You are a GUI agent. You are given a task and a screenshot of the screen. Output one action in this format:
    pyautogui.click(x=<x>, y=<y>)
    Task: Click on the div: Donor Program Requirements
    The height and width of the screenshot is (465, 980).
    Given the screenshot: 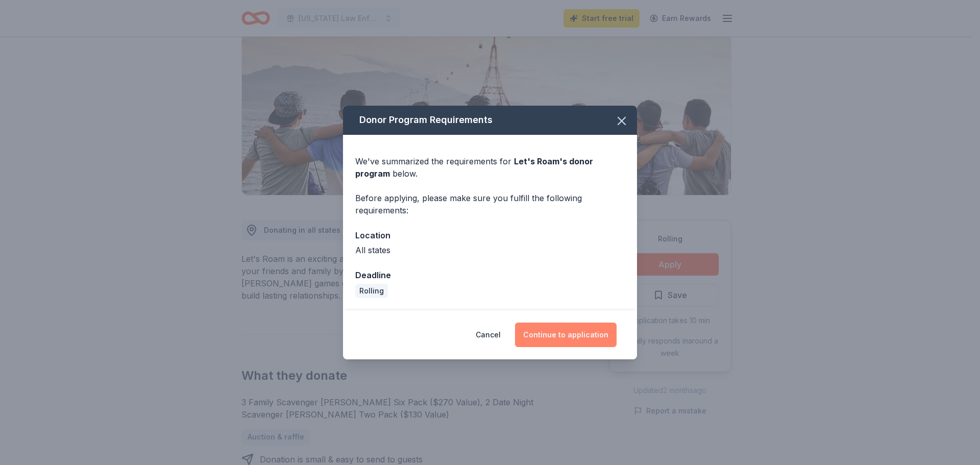 What is the action you would take?
    pyautogui.click(x=490, y=120)
    